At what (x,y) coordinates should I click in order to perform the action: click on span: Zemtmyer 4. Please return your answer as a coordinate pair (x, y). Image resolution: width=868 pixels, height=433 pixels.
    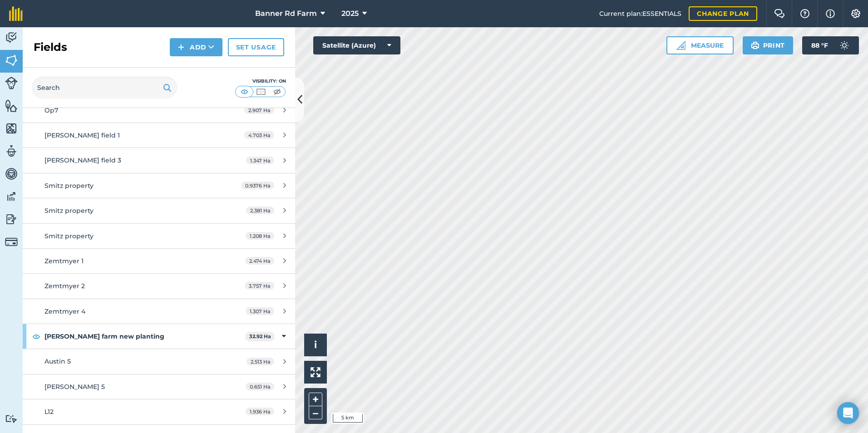
    Looking at the image, I should click on (65, 312).